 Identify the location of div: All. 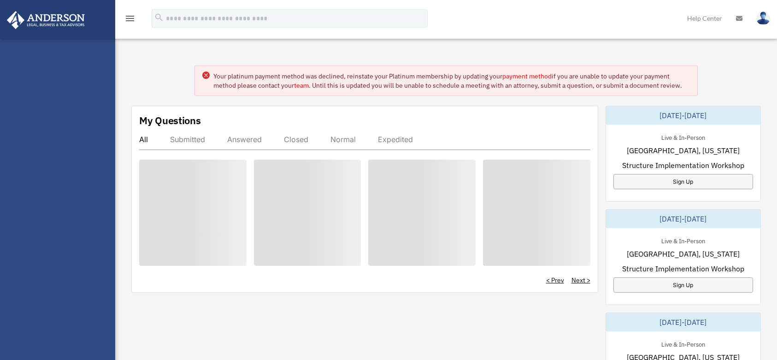
(143, 139).